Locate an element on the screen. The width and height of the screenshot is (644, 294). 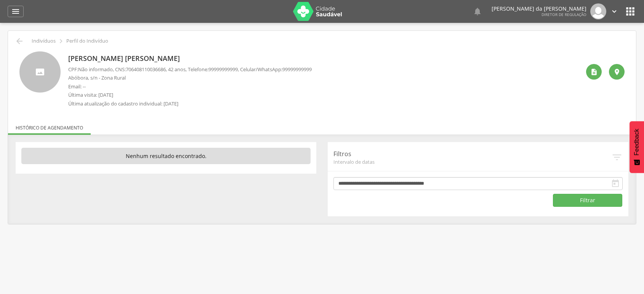
div: Localização is located at coordinates (617, 71).